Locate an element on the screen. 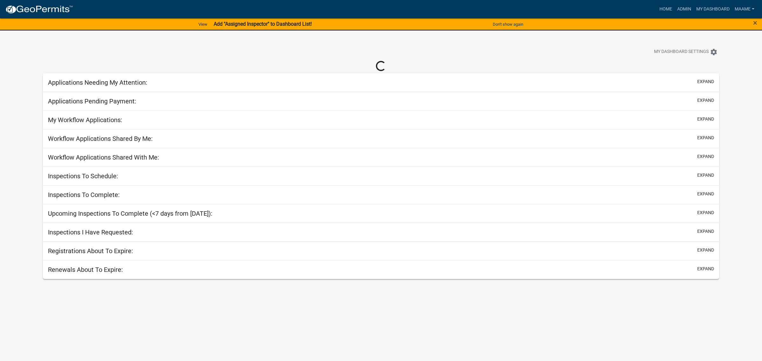 Image resolution: width=762 pixels, height=361 pixels. h5: Registrations About To Expire: is located at coordinates (90, 251).